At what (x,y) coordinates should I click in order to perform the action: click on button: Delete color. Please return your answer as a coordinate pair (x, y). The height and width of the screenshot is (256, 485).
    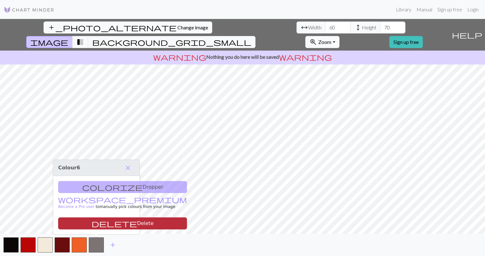
    Looking at the image, I should click on (122, 223).